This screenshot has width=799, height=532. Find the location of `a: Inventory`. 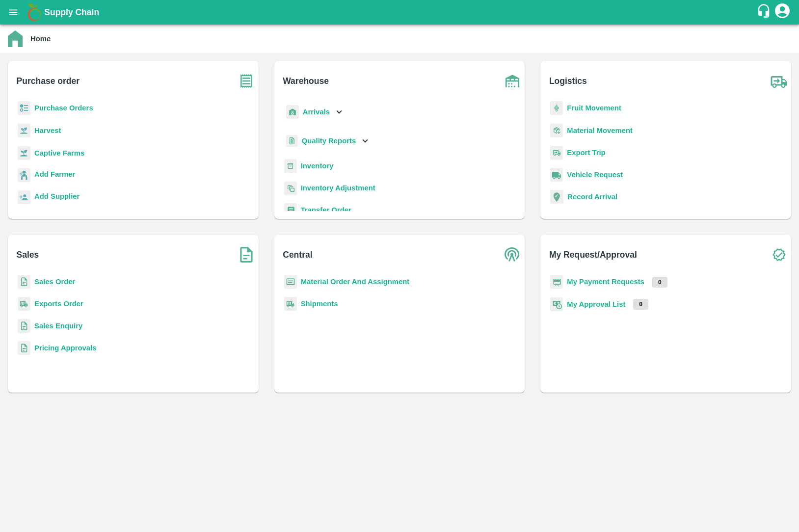

a: Inventory is located at coordinates (317, 166).